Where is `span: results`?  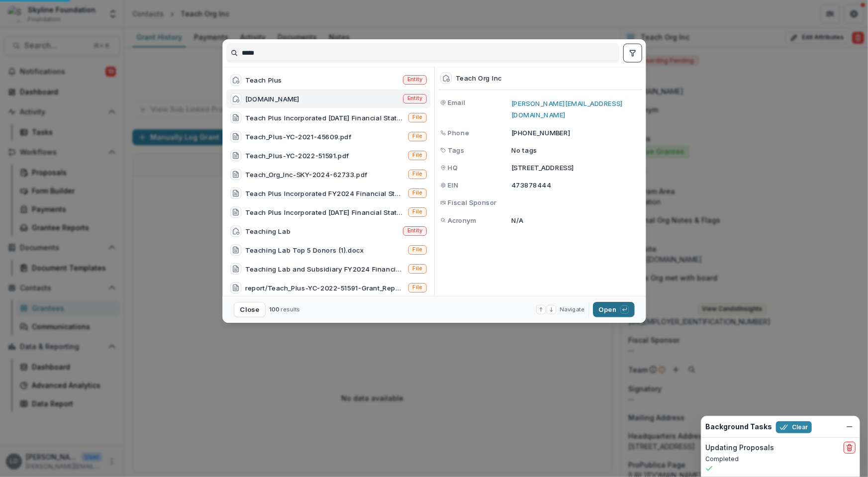
span: results is located at coordinates (290, 310).